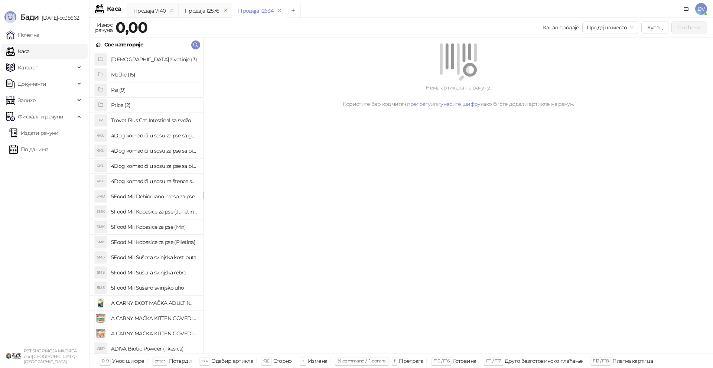  Describe the element at coordinates (29, 17) in the screenshot. I see `span: Бади` at that location.